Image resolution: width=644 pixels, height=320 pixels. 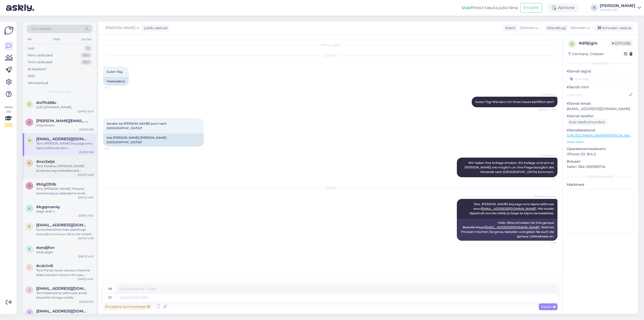 What do you see at coordinates (587, 122) in the screenshot?
I see `div: Küsi telefoninumbrit` at bounding box center [587, 122].